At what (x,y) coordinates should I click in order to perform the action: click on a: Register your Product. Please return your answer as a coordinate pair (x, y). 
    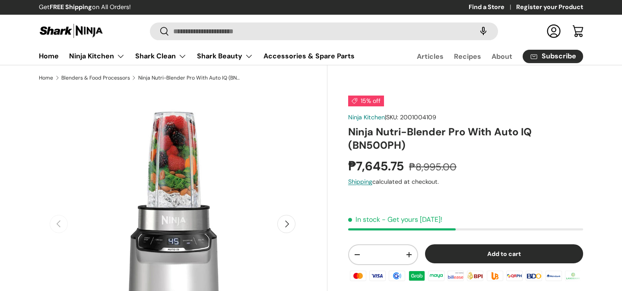
    Looking at the image, I should click on (549, 7).